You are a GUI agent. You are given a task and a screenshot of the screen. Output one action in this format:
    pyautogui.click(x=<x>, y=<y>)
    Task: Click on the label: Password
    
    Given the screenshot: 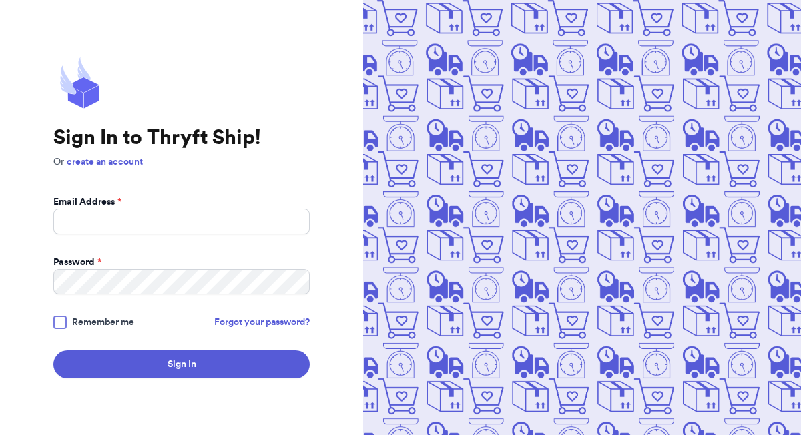 What is the action you would take?
    pyautogui.click(x=77, y=262)
    